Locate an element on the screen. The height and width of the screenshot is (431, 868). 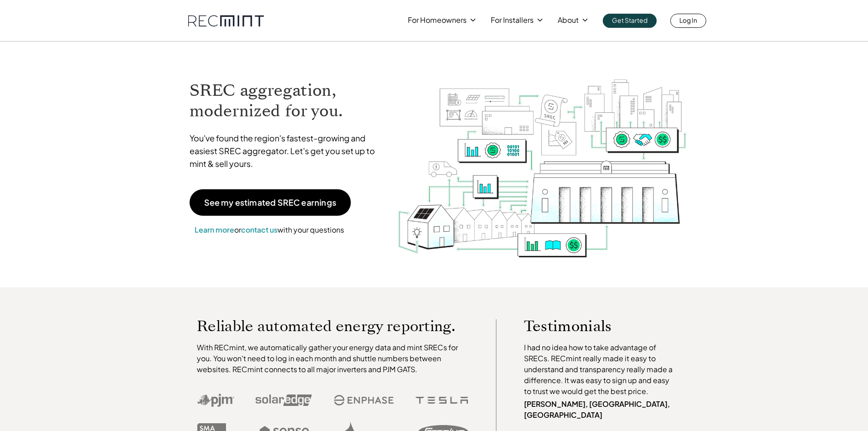
p: or with your questions is located at coordinates (270, 230).